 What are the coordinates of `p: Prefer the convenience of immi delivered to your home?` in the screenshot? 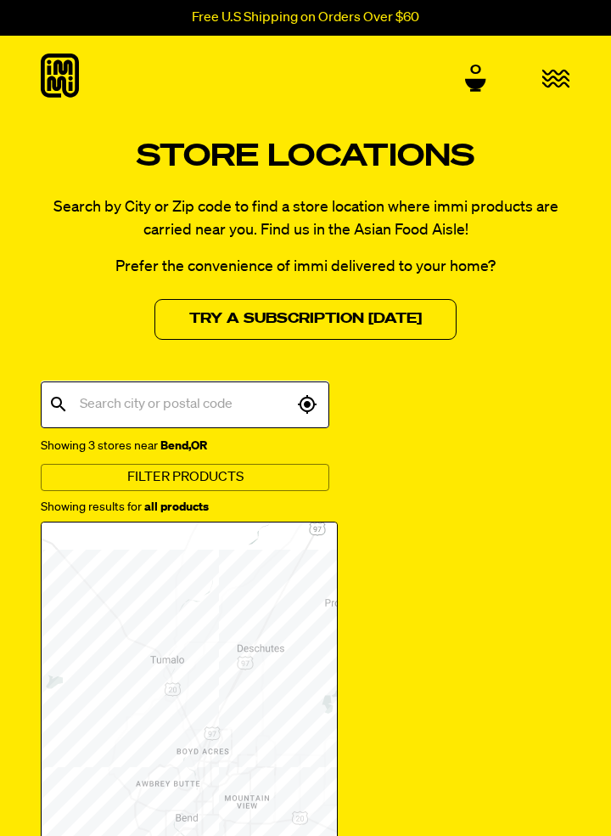 It's located at (306, 267).